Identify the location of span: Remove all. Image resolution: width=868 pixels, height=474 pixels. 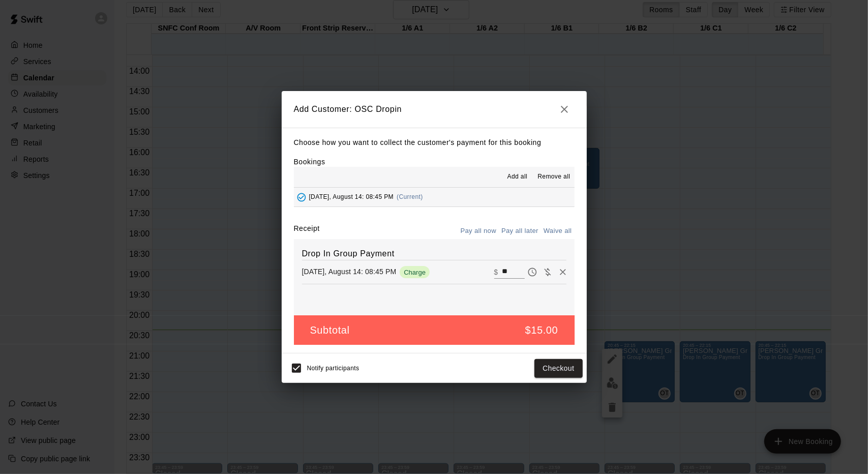
(554, 177).